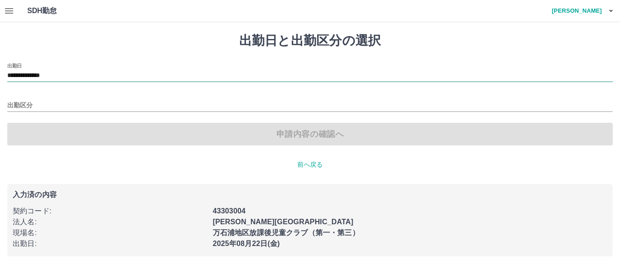 The height and width of the screenshot is (275, 620). I want to click on p: 契約コード :, so click(110, 211).